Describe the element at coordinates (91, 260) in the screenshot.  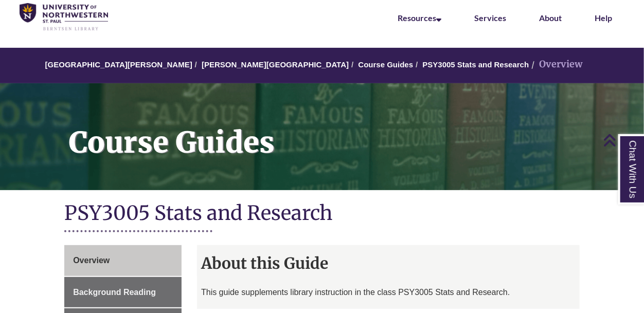
I see `span: Overview` at that location.